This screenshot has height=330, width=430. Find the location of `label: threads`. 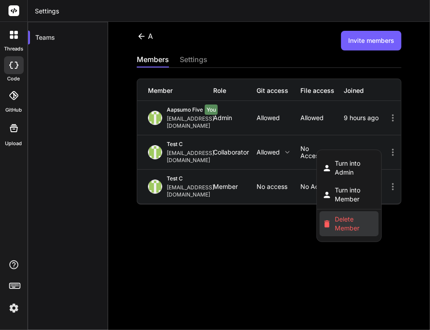

label: threads is located at coordinates (13, 49).